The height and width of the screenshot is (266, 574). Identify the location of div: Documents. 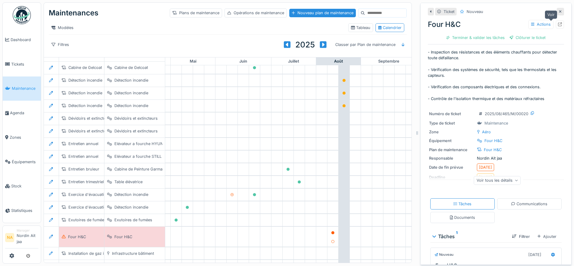
(462, 217).